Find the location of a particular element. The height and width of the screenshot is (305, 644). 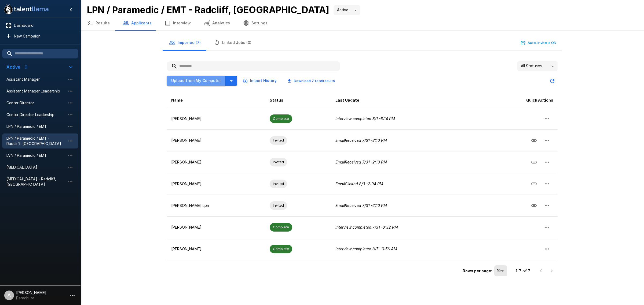

div: All Statuses is located at coordinates (537, 66).